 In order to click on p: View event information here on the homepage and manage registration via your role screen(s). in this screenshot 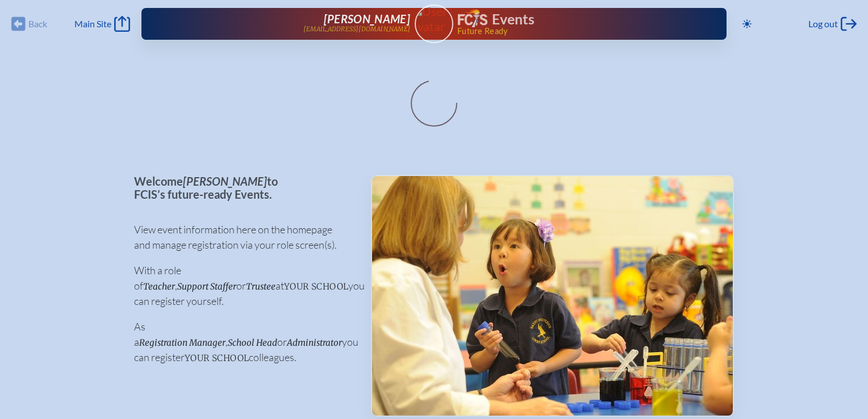, I will do `click(243, 237)`.